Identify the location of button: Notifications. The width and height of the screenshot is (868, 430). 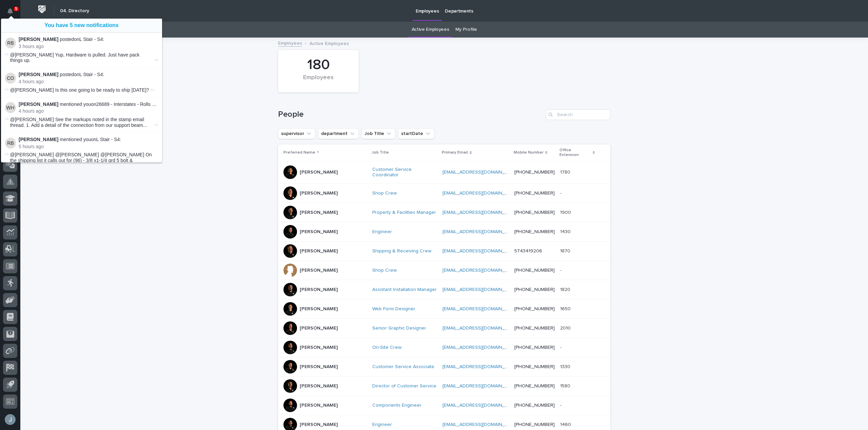
(10, 12).